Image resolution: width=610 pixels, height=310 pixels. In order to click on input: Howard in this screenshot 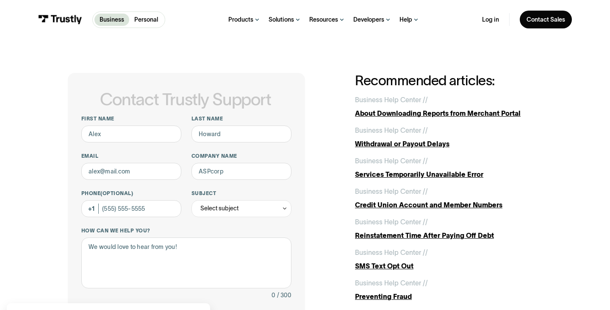, I will do `click(242, 134)`.